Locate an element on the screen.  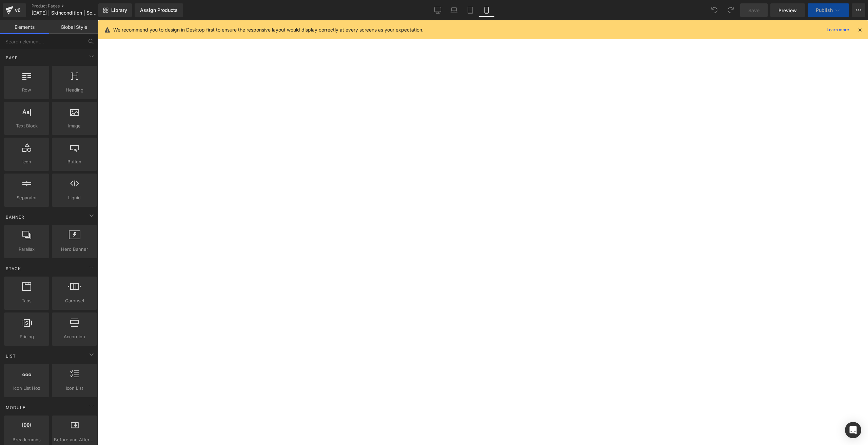
p: We recommend you to design in Desktop first to ensure the responsive layout would display correct... is located at coordinates (268, 30).